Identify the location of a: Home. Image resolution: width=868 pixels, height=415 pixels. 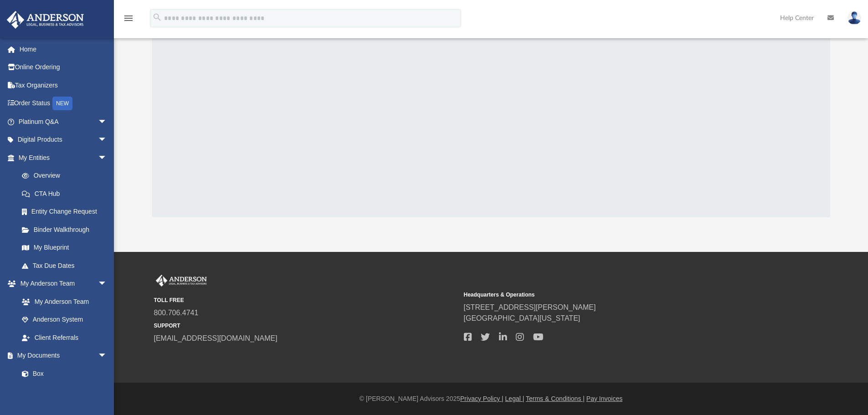
(63, 49).